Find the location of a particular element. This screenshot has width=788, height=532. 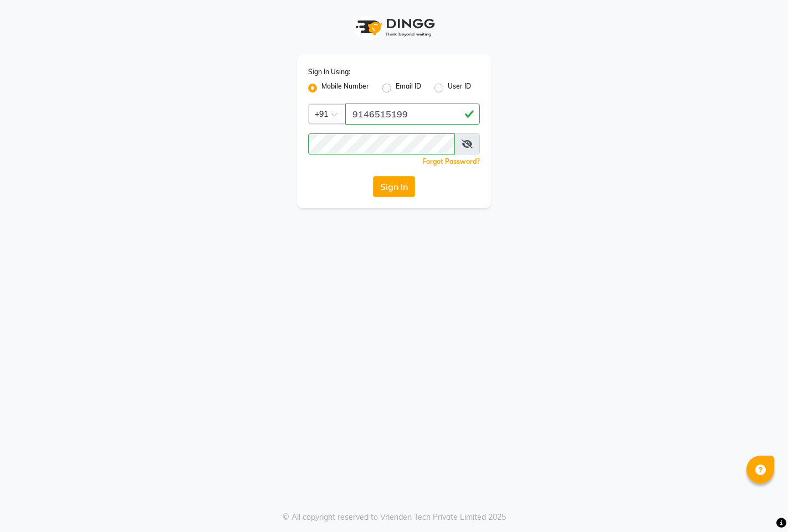

label: Sign In Using: is located at coordinates (329, 72).